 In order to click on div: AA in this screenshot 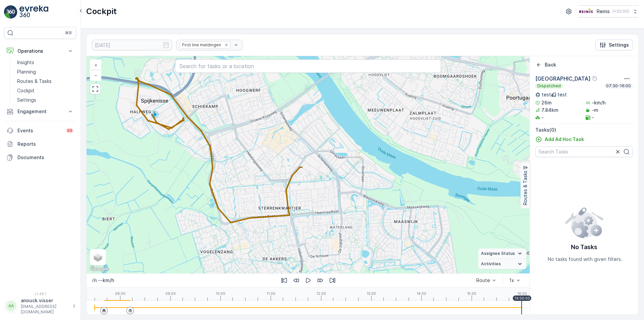, I will do `click(11, 306)`.